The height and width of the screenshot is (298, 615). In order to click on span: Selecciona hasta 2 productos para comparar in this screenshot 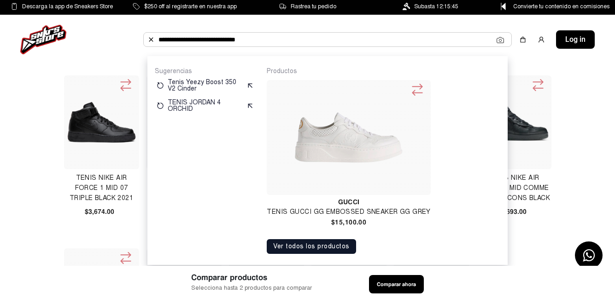, I will do `click(251, 288)`.